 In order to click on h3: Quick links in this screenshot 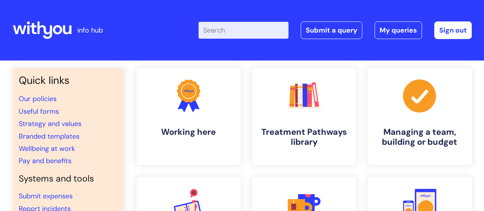, I will do `click(69, 80)`.